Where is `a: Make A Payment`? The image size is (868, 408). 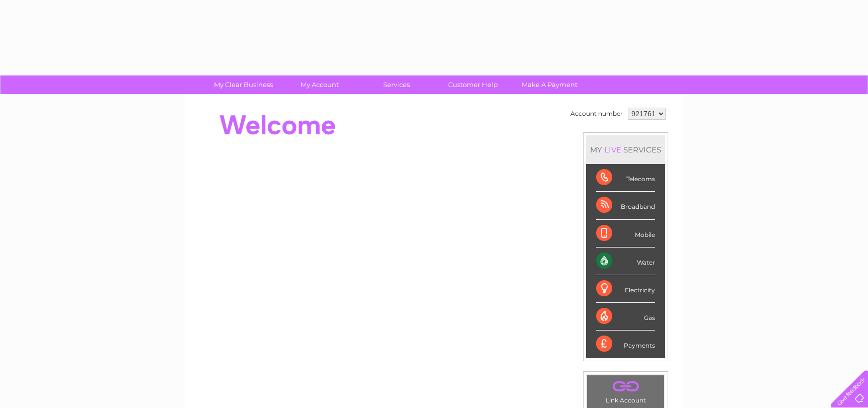 a: Make A Payment is located at coordinates (549, 84).